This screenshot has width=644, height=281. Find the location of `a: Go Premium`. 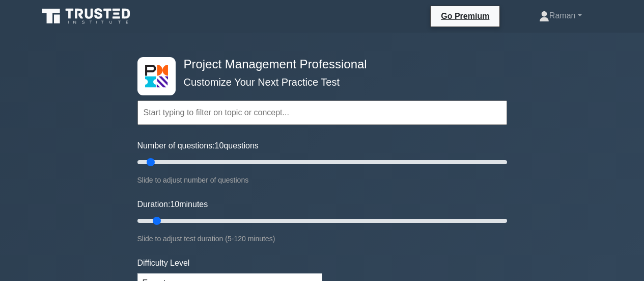

a: Go Premium is located at coordinates (465, 16).